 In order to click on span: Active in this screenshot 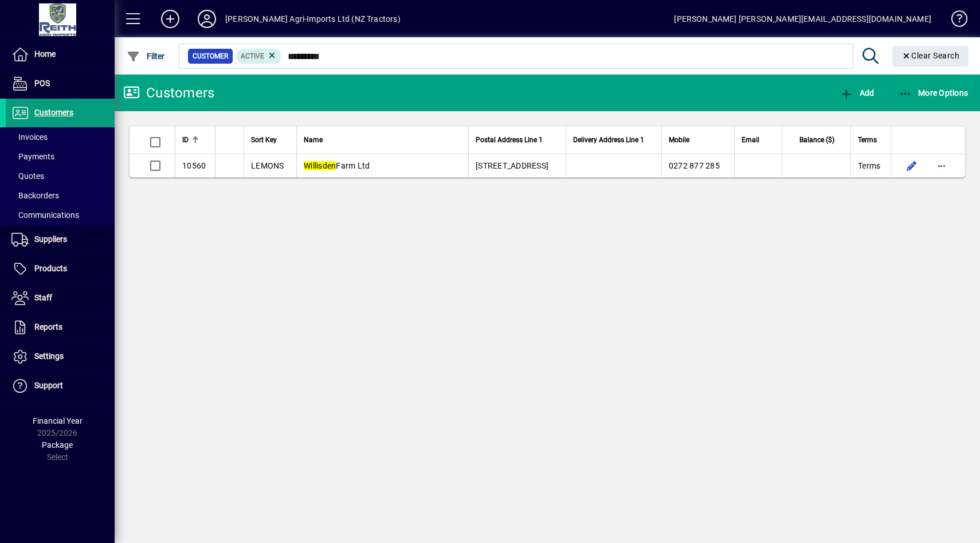, I will do `click(252, 56)`.